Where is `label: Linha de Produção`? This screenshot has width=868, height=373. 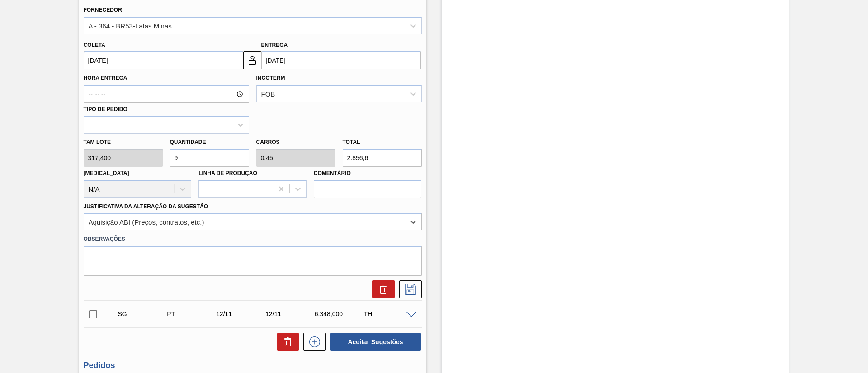
label: Linha de Produção is located at coordinates (228, 174).